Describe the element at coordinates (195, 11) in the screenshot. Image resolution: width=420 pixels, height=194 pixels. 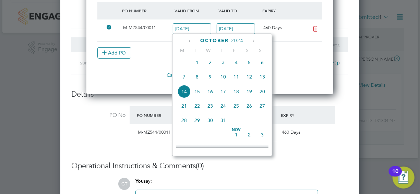
I see `div: Valid From` at that location.